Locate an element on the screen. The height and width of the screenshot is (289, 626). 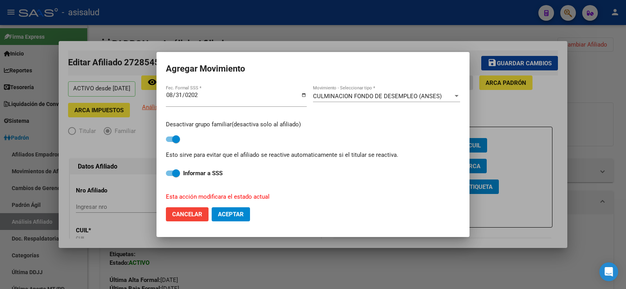
h2: Agregar Movimiento is located at coordinates (313, 69).